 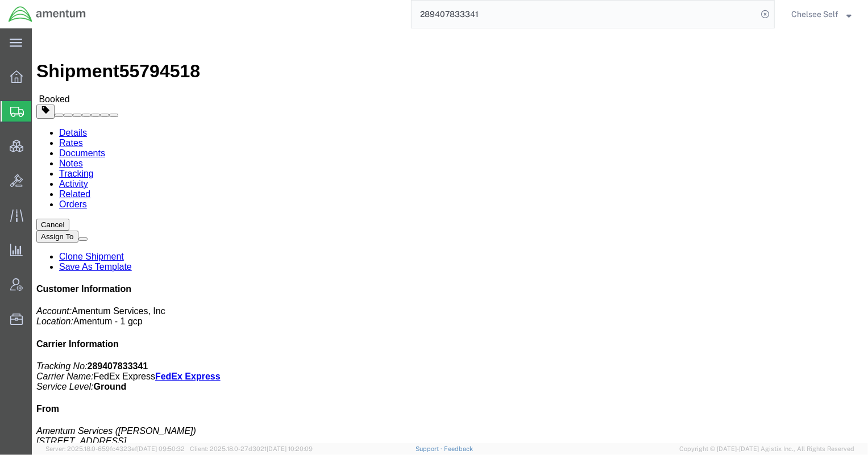 What do you see at coordinates (584, 14) in the screenshot?
I see `input: Search for shipment number, reference number` at bounding box center [584, 14].